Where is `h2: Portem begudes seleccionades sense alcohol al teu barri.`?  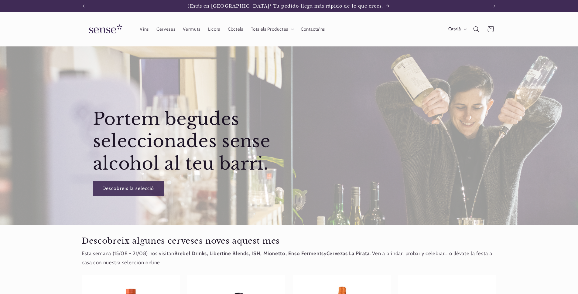
h2: Portem begudes seleccionades sense alcohol al teu barri. is located at coordinates (190, 141).